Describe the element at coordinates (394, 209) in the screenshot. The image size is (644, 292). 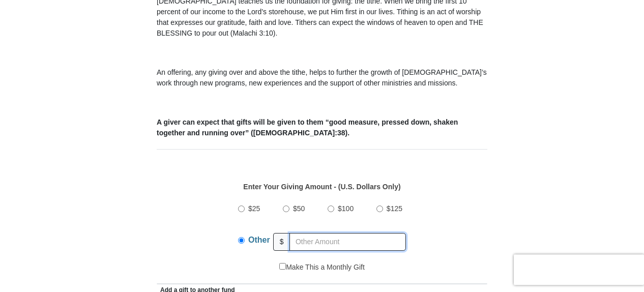
I see `span: $125` at that location.